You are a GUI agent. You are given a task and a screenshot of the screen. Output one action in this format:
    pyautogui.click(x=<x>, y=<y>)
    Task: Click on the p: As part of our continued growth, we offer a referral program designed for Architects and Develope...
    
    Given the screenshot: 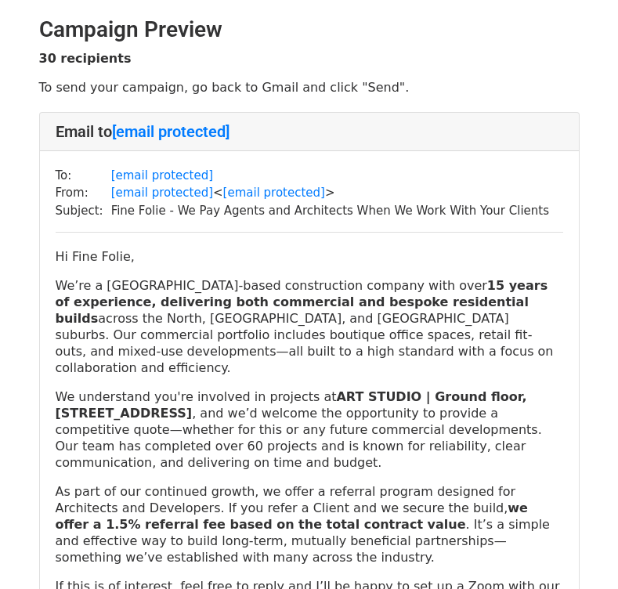 What is the action you would take?
    pyautogui.click(x=309, y=524)
    